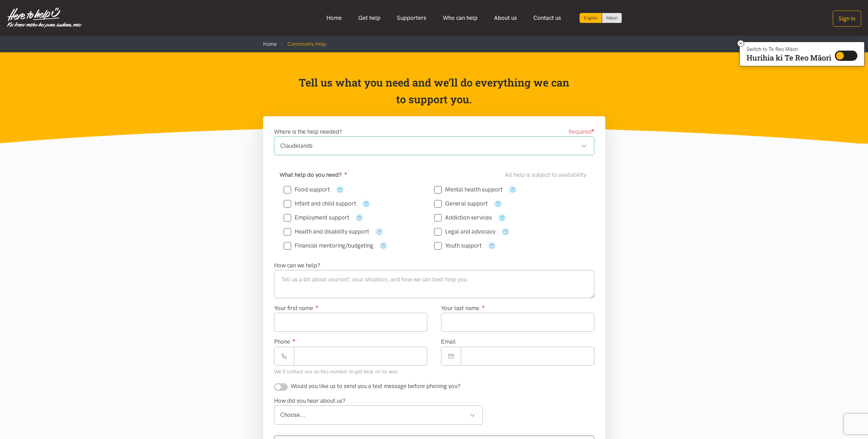 The image size is (868, 439). What do you see at coordinates (788, 58) in the screenshot?
I see `p: Hurihia ki Te Reo Māori` at bounding box center [788, 58].